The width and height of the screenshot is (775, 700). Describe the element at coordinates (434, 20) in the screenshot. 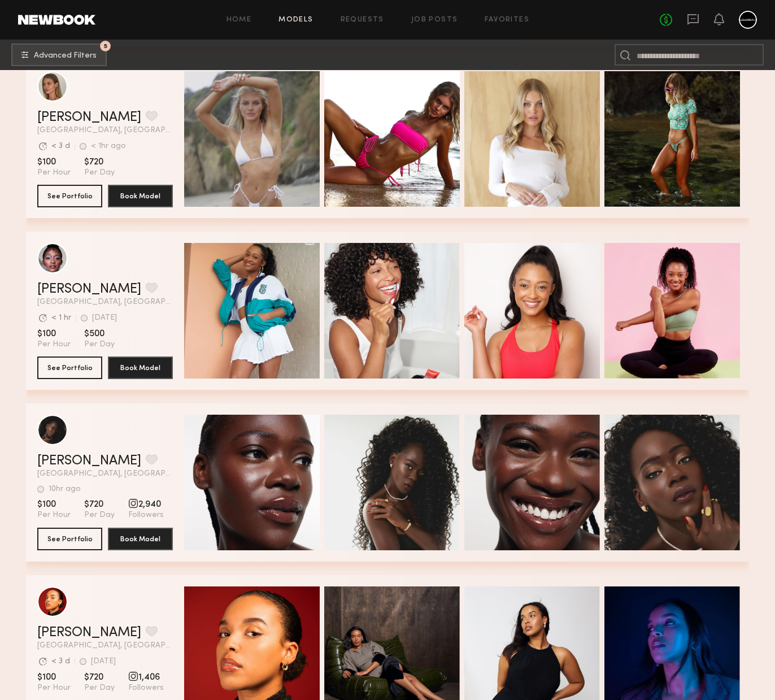

I see `a: Job Posts` at that location.